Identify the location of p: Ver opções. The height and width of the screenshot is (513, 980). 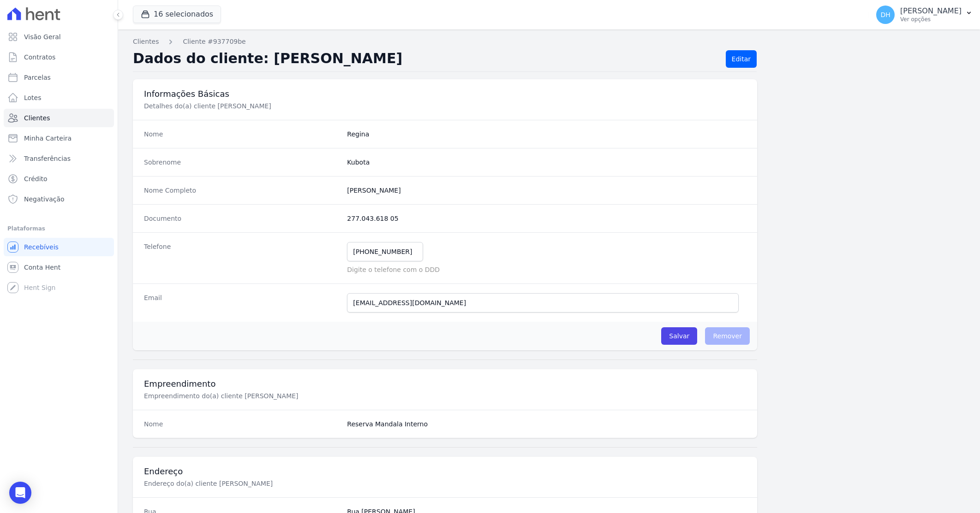
(931, 19).